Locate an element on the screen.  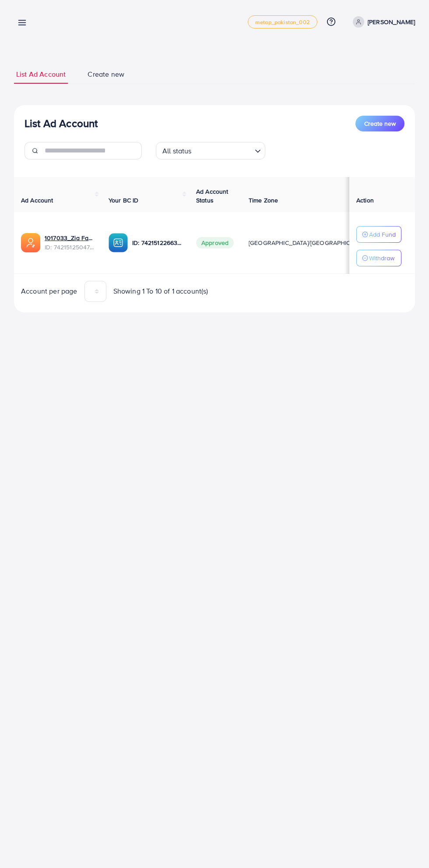
img: ic-ads-acc.e4c84228.svg is located at coordinates (30, 242).